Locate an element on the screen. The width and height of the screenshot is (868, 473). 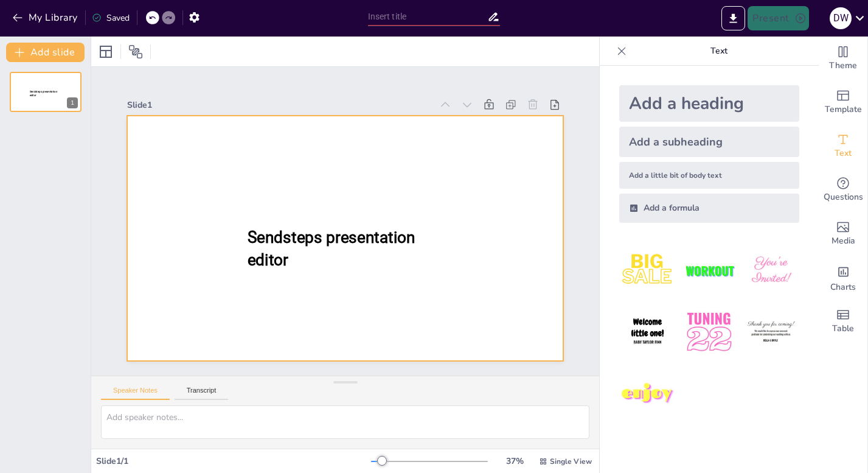
img: 4.jpeg is located at coordinates (647, 332).